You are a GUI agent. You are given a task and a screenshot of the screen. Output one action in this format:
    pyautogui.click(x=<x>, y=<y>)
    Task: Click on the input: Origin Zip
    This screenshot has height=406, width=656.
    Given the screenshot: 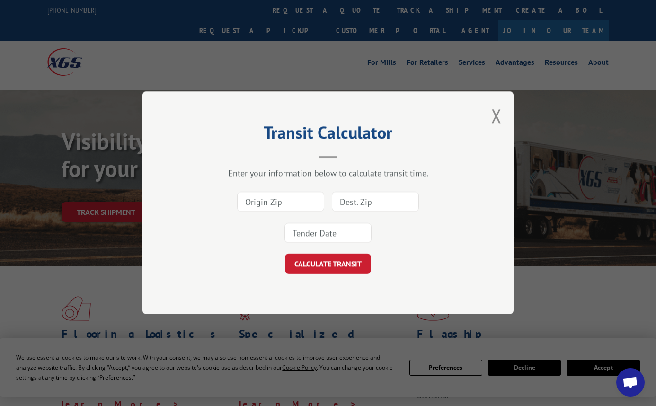 What is the action you would take?
    pyautogui.click(x=280, y=202)
    